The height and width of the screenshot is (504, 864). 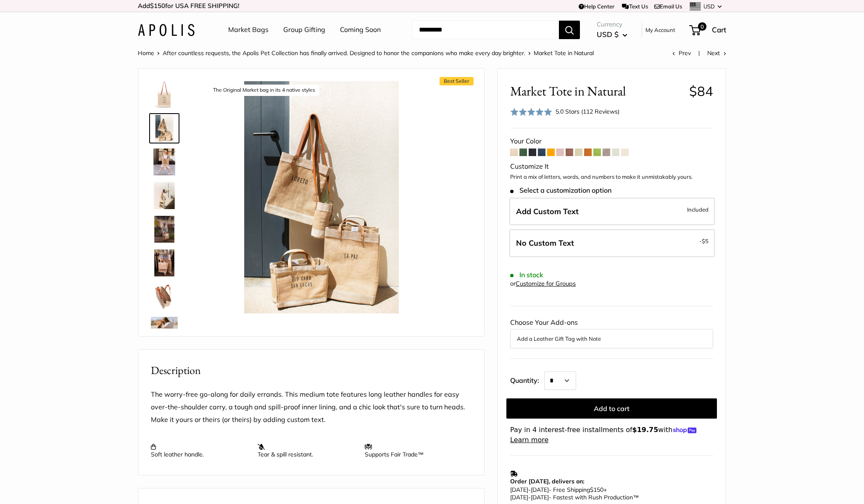 What do you see at coordinates (545, 242) in the screenshot?
I see `span: No Custom Text` at bounding box center [545, 242].